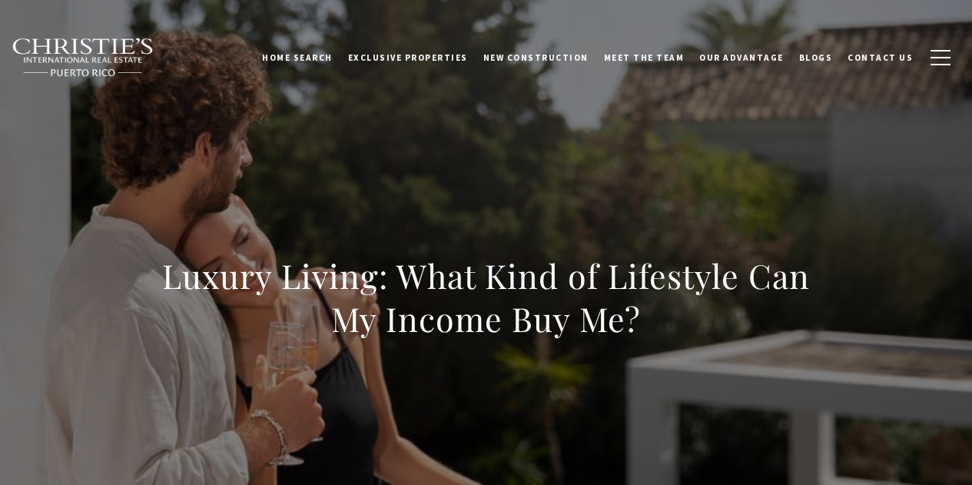 This screenshot has height=485, width=972. Describe the element at coordinates (816, 57) in the screenshot. I see `a: Blogs` at that location.